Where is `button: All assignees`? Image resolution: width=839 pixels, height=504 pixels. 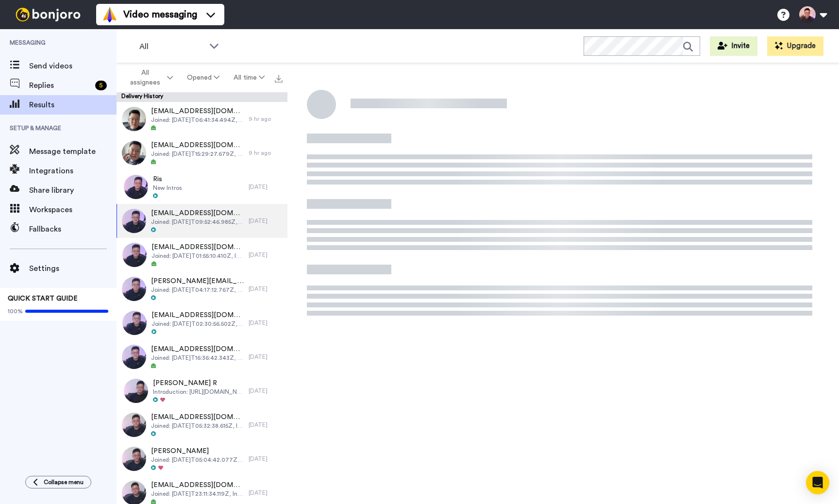
button: All assignees is located at coordinates (149, 77).